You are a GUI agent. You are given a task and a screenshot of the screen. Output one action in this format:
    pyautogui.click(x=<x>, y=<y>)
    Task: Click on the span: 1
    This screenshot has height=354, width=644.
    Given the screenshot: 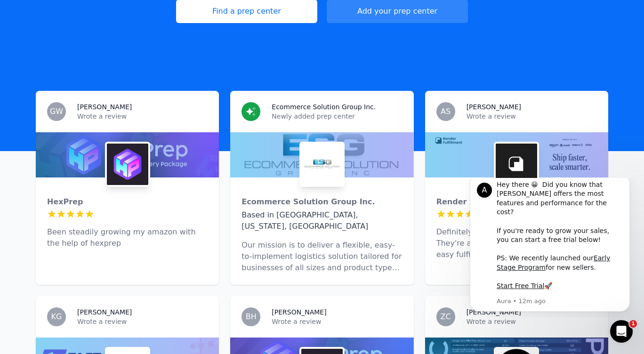 What is the action you would take?
    pyautogui.click(x=633, y=324)
    